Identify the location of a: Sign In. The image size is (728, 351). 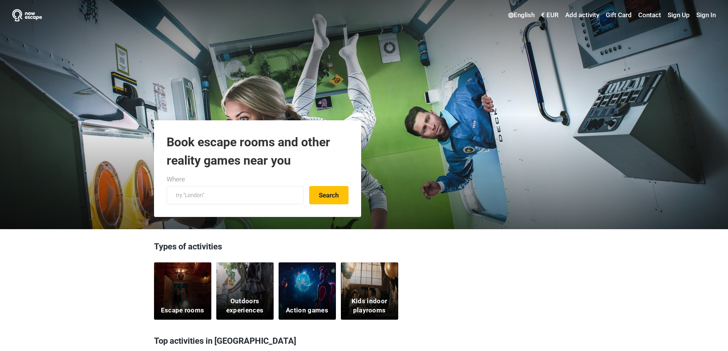
(705, 15).